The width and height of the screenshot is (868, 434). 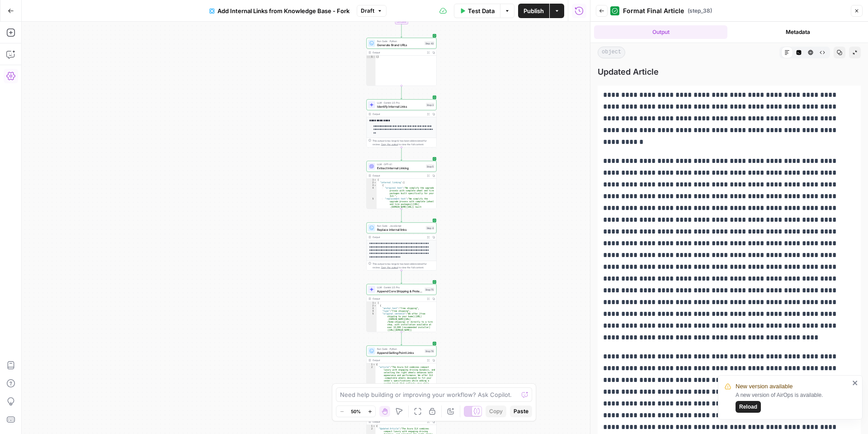 What do you see at coordinates (400, 226) in the screenshot?
I see `span: Run Code · JavaScript` at bounding box center [400, 226].